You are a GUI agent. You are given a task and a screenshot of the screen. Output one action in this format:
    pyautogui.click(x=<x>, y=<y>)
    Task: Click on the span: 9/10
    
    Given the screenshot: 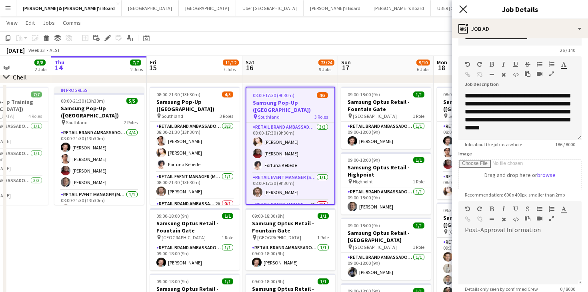 What is the action you would take?
    pyautogui.click(x=423, y=62)
    